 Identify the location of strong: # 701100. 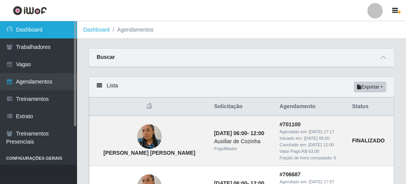
(290, 124).